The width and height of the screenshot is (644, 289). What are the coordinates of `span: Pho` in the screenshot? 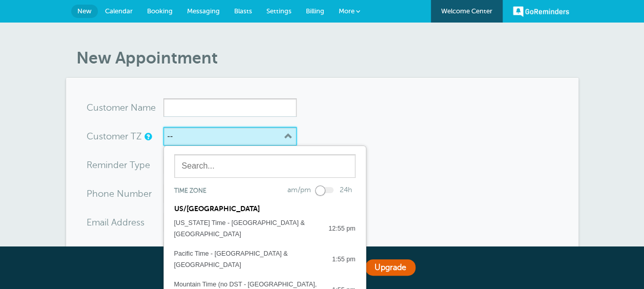 It's located at (95, 193).